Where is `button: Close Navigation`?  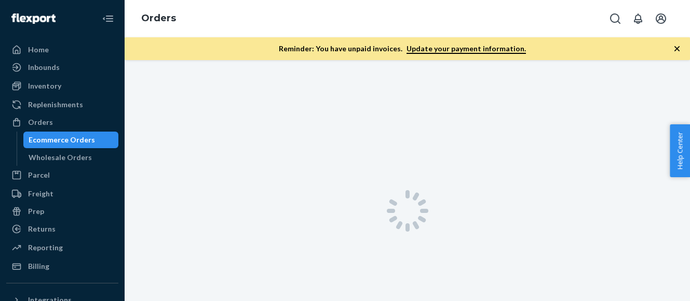
button: Close Navigation is located at coordinates (108, 19).